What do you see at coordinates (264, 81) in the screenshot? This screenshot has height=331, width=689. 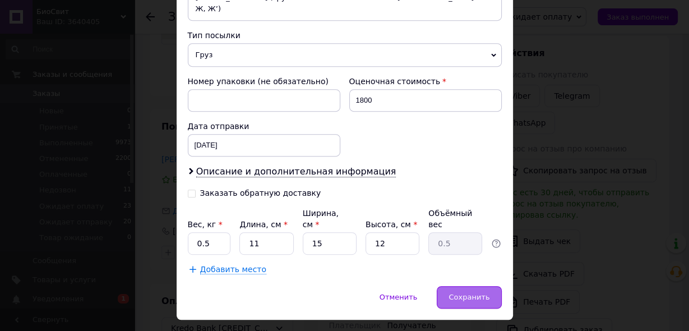 I see `div: Номер упаковки (не обязательно)` at bounding box center [264, 81].